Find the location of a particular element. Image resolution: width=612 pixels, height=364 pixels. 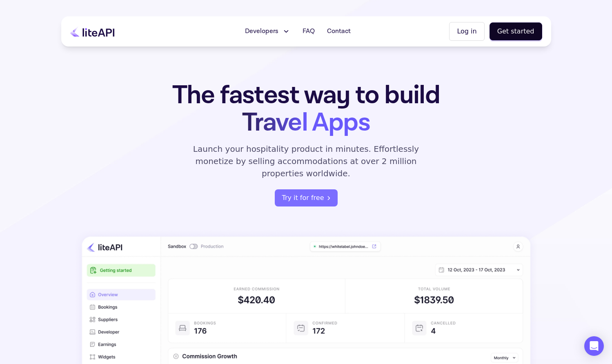

a: FAQ is located at coordinates (309, 31).